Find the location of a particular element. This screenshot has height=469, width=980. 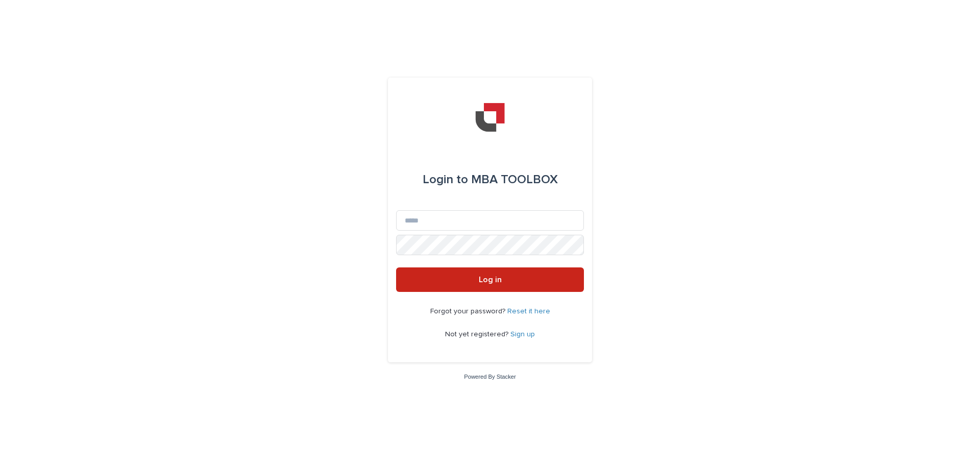

a: Powered By Stacker is located at coordinates (490, 377).